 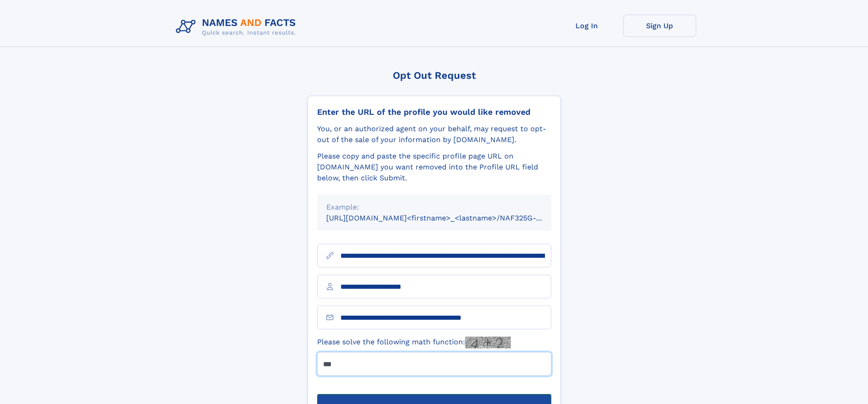 What do you see at coordinates (587, 25) in the screenshot?
I see `a: Log In` at bounding box center [587, 25].